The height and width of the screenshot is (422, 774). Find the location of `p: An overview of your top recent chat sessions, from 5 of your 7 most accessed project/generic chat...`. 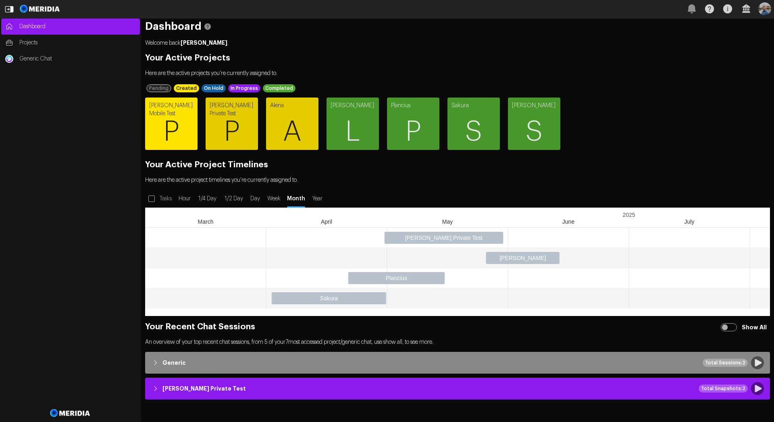

p: An overview of your top recent chat sessions, from 5 of your 7 most accessed project/generic chat... is located at coordinates (457, 342).